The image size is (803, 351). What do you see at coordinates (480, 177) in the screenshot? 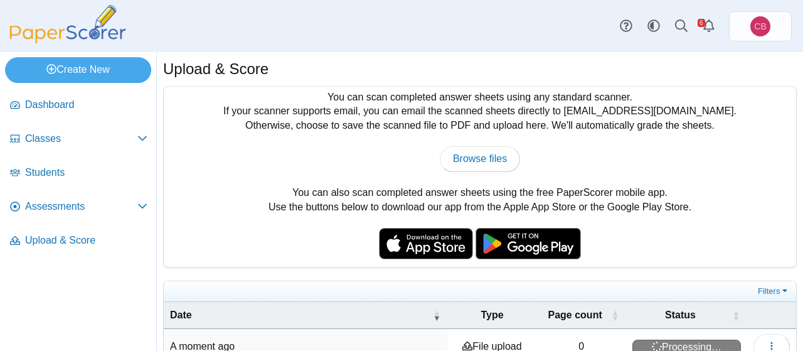
I see `div: You can scan completed answer sheets using any standard scanner. If your scanner supports email, ...` at bounding box center [480, 177].